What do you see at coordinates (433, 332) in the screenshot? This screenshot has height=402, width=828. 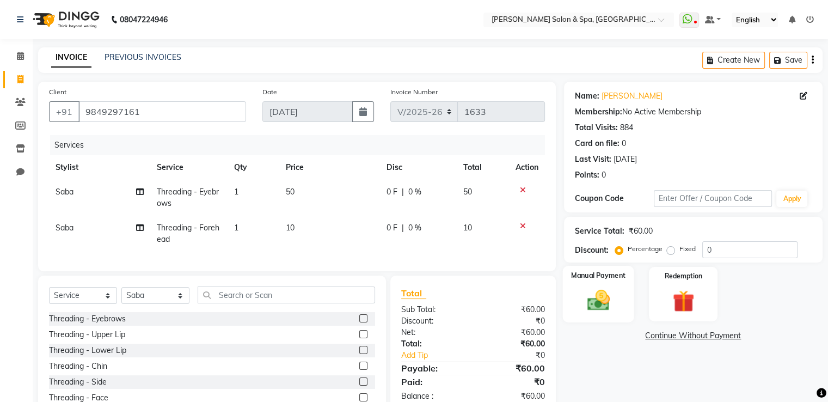 I see `div: Net:` at bounding box center [433, 332].